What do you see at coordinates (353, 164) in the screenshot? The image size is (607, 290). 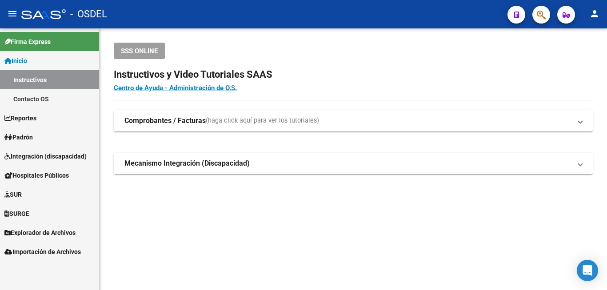 I see `mat-expansion-panel-header: Mecanismo Integración (Discapacidad)` at bounding box center [353, 164].